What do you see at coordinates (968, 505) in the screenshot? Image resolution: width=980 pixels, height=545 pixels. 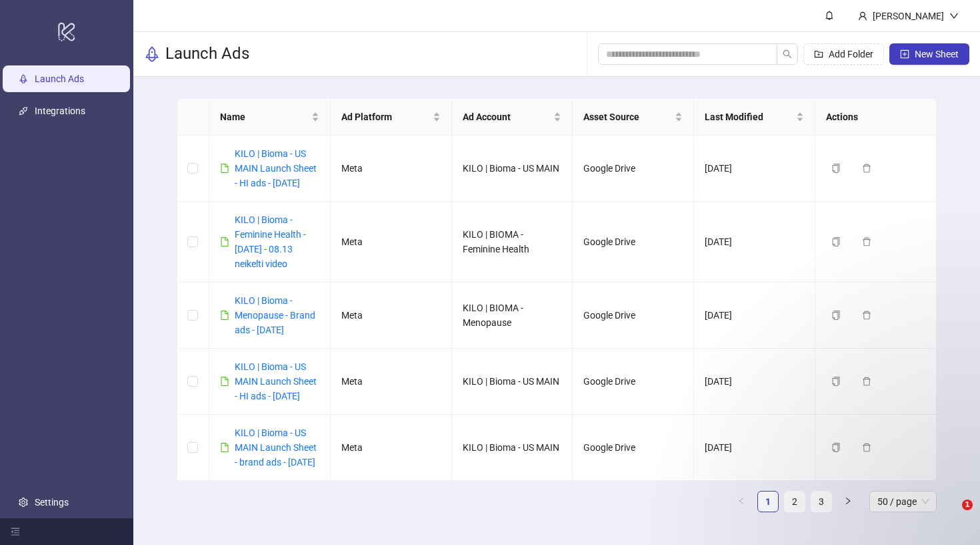 I see `span: 1` at bounding box center [968, 505].